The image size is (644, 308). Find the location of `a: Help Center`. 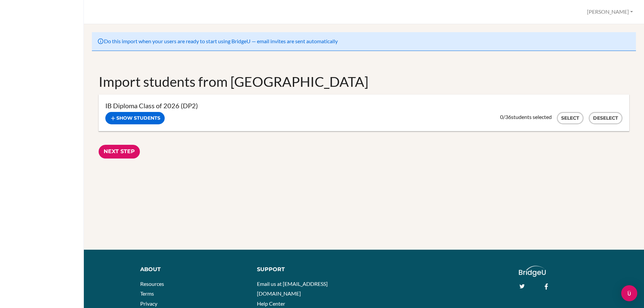

a: Help Center is located at coordinates (271, 304).